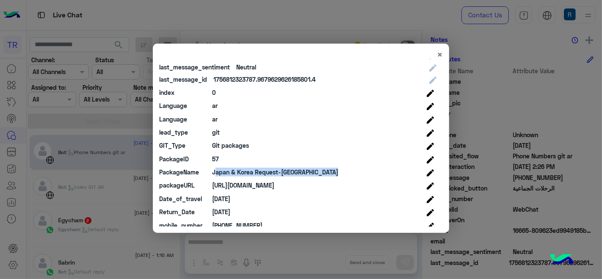  Describe the element at coordinates (183, 159) in the screenshot. I see `div: PackageID` at that location.